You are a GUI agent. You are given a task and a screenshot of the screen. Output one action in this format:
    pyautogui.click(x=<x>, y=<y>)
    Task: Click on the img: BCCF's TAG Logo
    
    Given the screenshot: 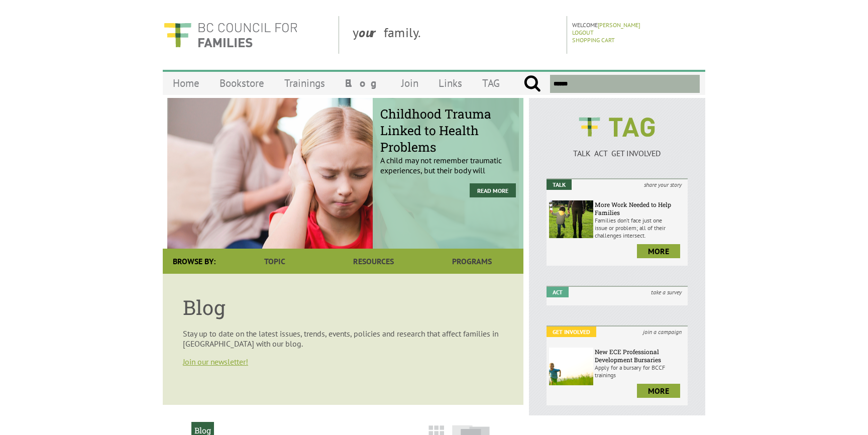 What is the action you would take?
    pyautogui.click(x=617, y=127)
    